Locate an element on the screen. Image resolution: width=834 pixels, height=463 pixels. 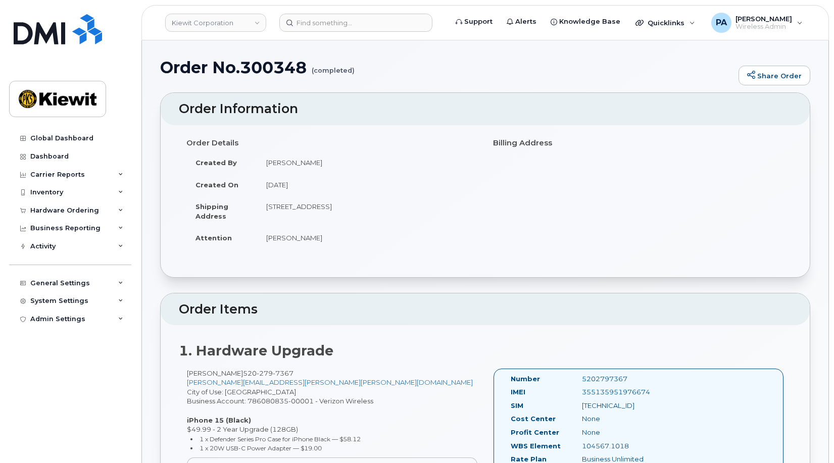
h4: Order Details is located at coordinates (332, 143).